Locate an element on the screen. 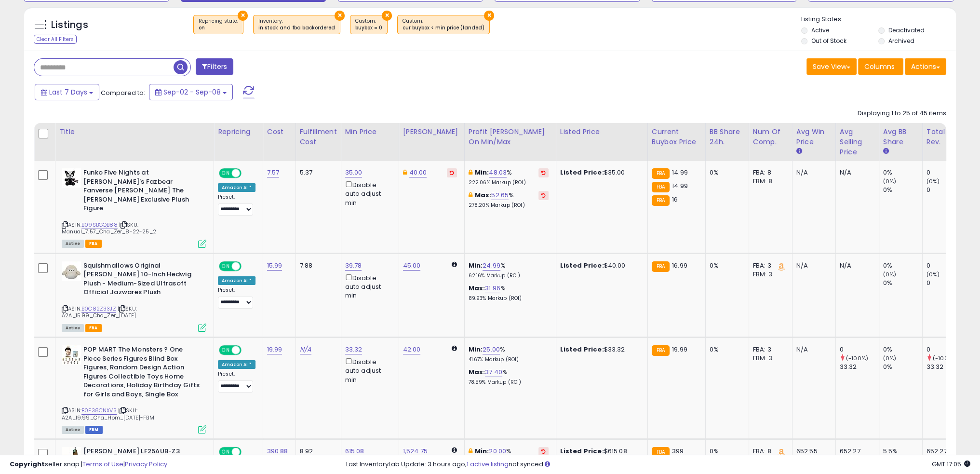  span: Last 7 Days is located at coordinates (68, 92).